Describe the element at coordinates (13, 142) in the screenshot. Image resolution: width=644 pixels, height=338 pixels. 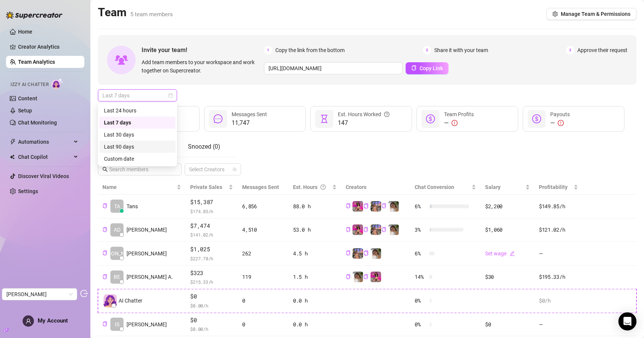
I see `span: thunderbolt` at that location.